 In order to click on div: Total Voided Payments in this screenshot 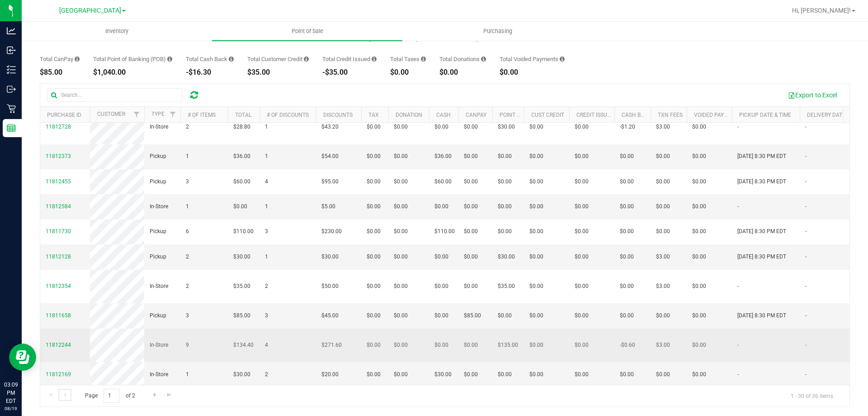, I will do `click(532, 59)`.